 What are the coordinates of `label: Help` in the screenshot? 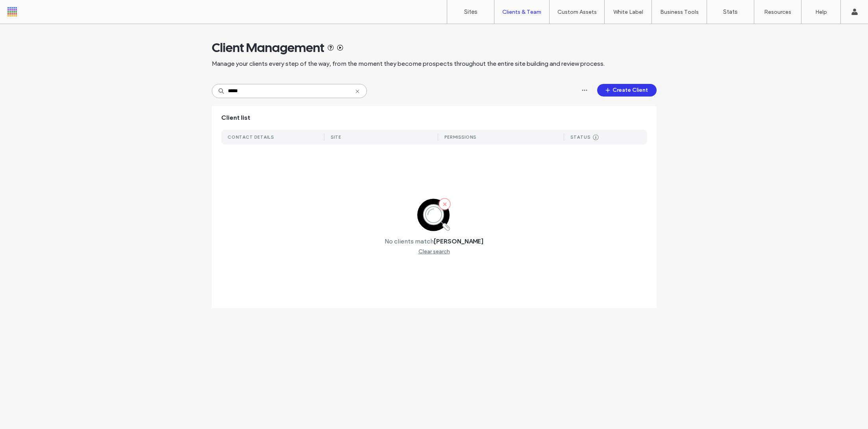 It's located at (821, 12).